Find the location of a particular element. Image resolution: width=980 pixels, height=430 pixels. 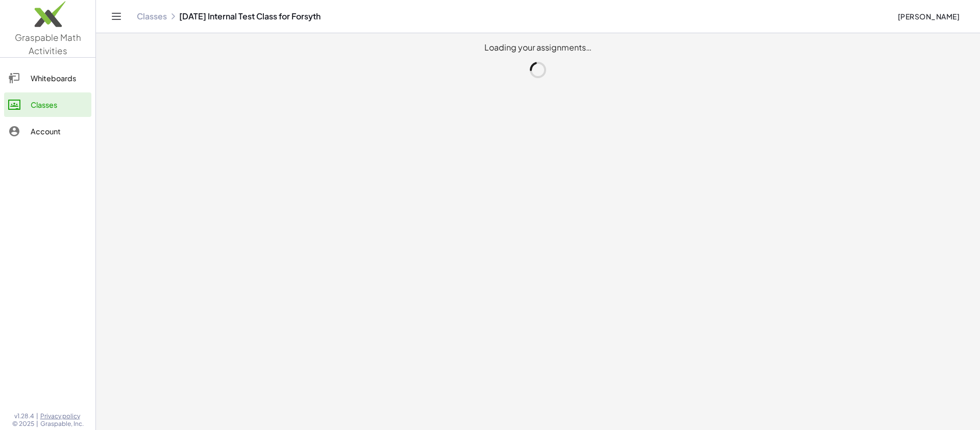

a: Whiteboards is located at coordinates (48, 78).